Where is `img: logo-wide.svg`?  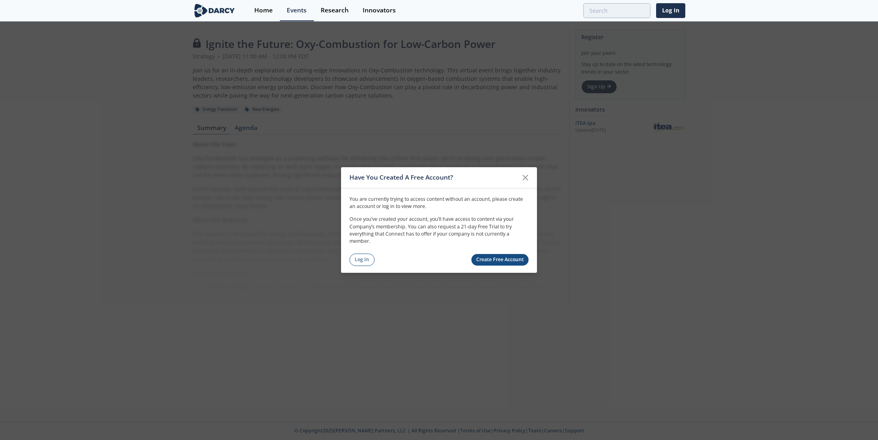 img: logo-wide.svg is located at coordinates (214, 10).